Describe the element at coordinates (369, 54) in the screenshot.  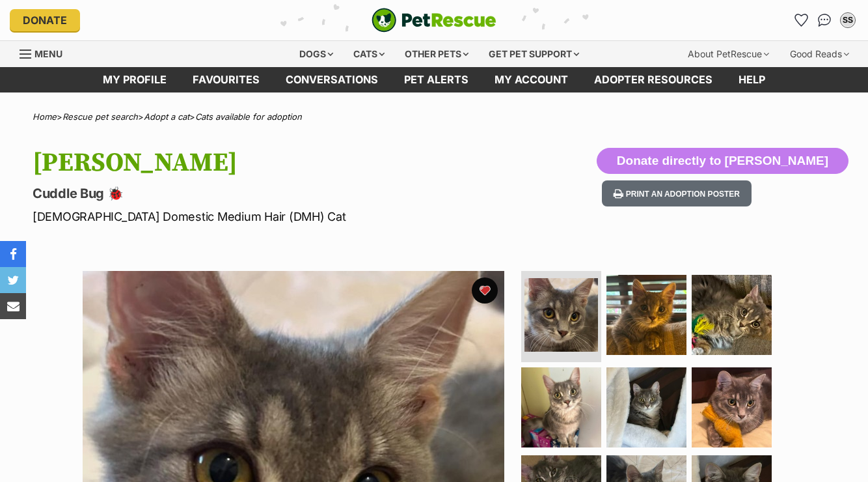
I see `div: Cats` at that location.